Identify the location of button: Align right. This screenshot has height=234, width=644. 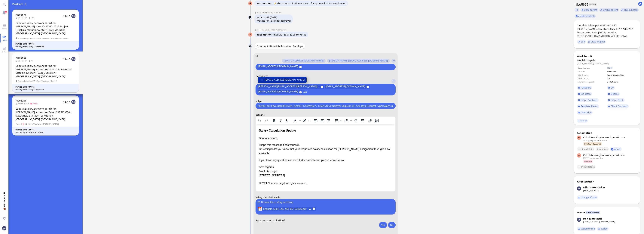
(329, 121).